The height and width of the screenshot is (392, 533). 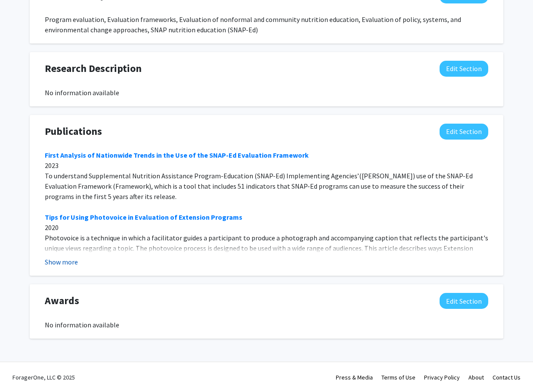 What do you see at coordinates (354, 377) in the screenshot?
I see `a: Press & Media` at bounding box center [354, 377].